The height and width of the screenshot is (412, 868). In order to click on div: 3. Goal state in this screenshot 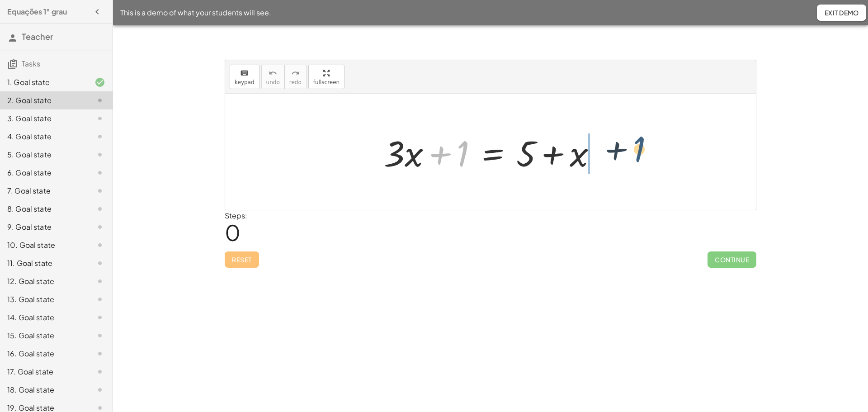, I will do `click(43, 119)`.